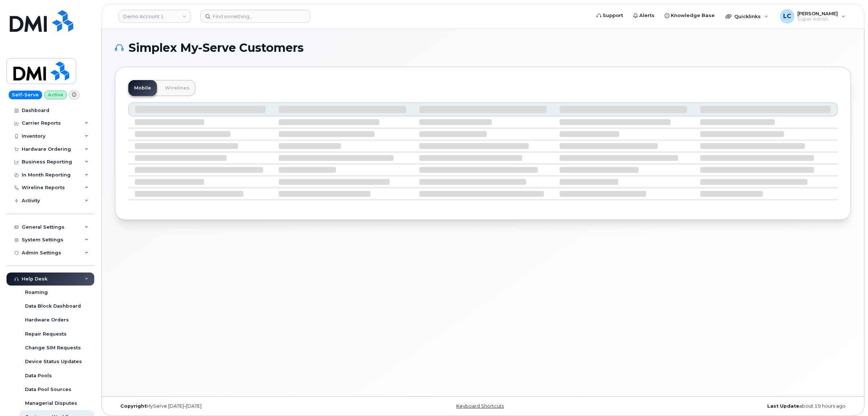 Image resolution: width=868 pixels, height=416 pixels. I want to click on a: Keyboard Shortcuts, so click(480, 406).